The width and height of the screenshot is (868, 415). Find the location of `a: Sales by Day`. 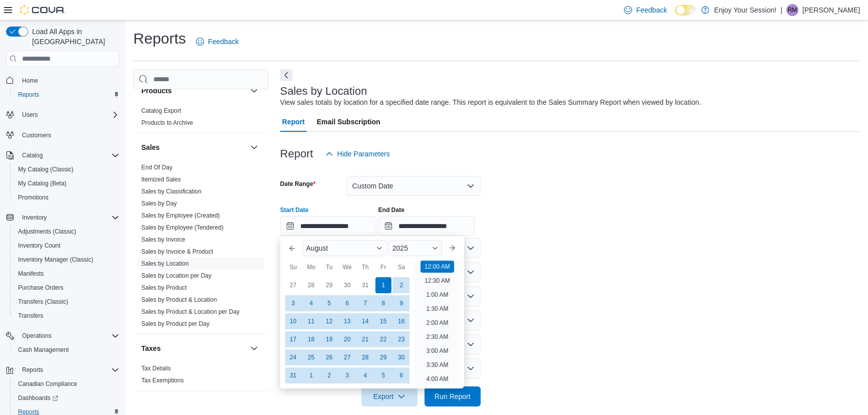

a: Sales by Day is located at coordinates (159, 203).